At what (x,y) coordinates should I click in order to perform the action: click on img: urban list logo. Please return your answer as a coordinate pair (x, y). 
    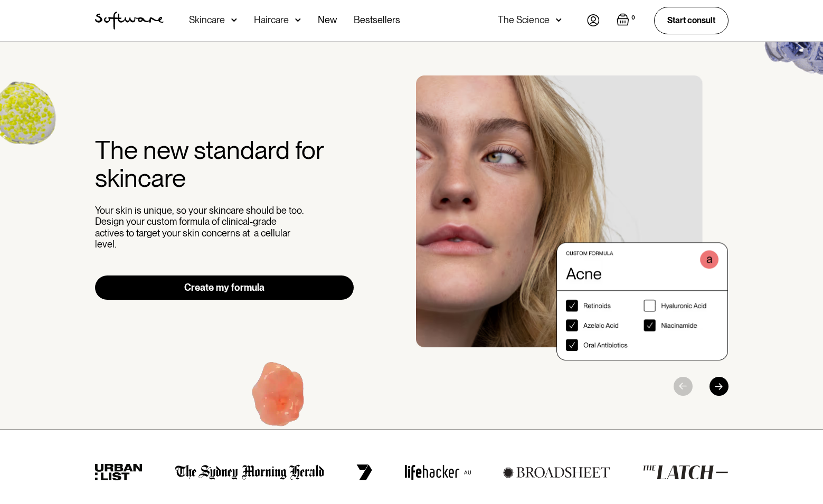
    Looking at the image, I should click on (118, 472).